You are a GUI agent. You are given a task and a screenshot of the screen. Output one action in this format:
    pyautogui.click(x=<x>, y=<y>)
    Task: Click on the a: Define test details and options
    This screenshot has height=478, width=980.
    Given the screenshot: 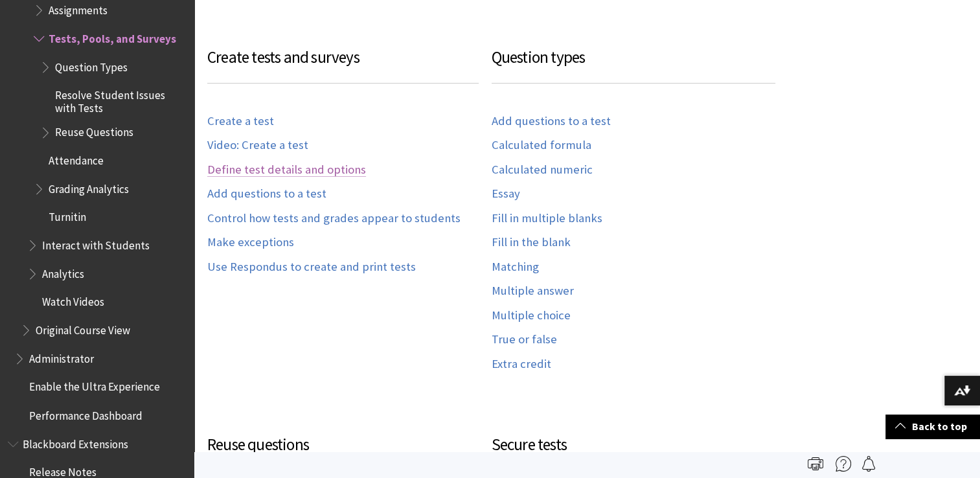 What is the action you would take?
    pyautogui.click(x=286, y=170)
    